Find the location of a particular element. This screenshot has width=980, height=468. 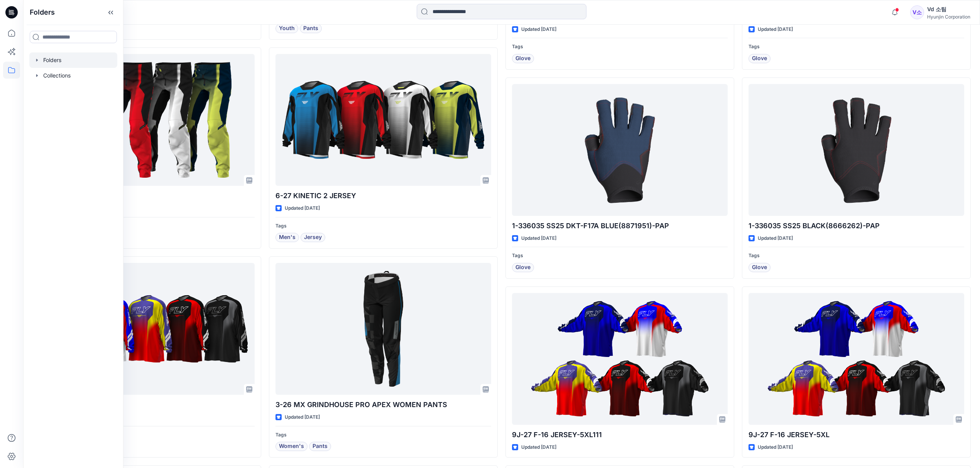

a: 9J-27 F-16 JERSEY-5XL is located at coordinates (856, 360).